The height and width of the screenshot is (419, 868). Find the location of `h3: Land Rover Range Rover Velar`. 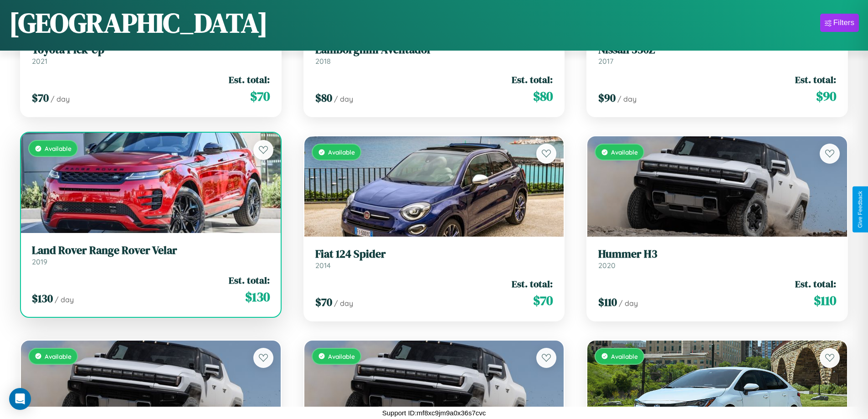

h3: Land Rover Range Rover Velar is located at coordinates (151, 250).